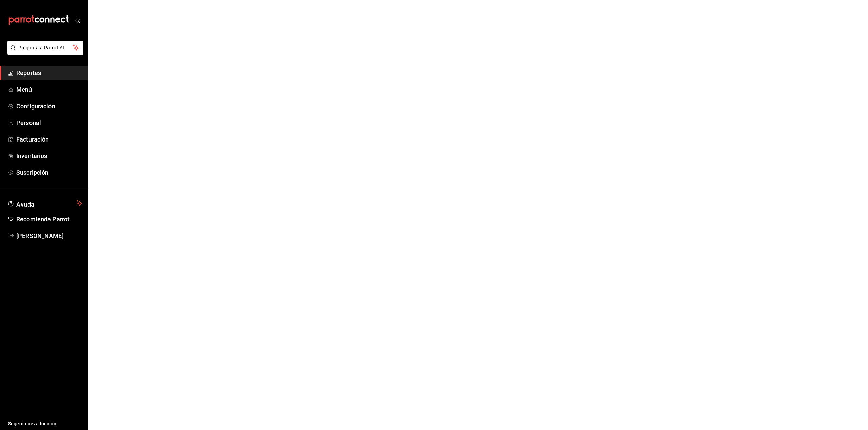 The image size is (868, 430). I want to click on button: Pregunta a Parrot AI, so click(45, 48).